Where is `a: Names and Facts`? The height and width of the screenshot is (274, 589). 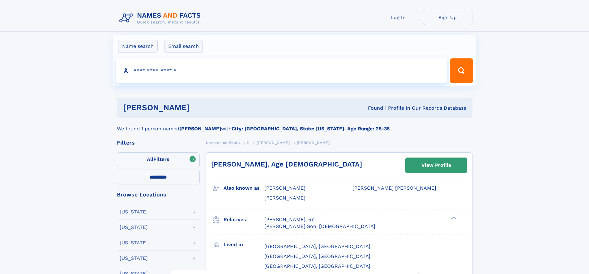
a: Names and Facts is located at coordinates (223, 143).